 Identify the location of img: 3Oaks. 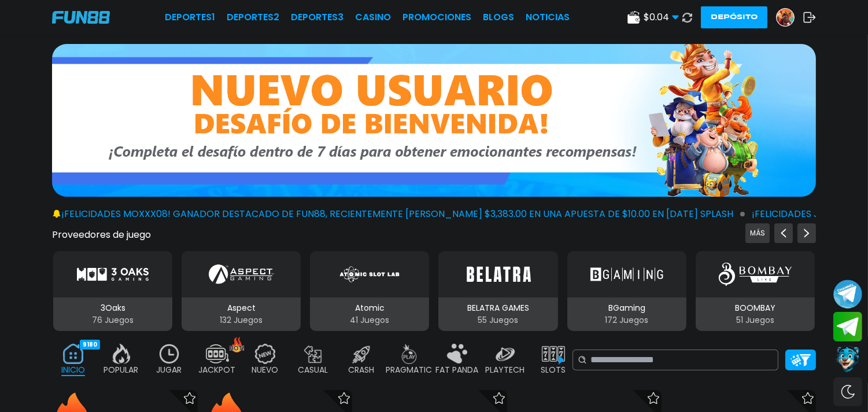
(113, 274).